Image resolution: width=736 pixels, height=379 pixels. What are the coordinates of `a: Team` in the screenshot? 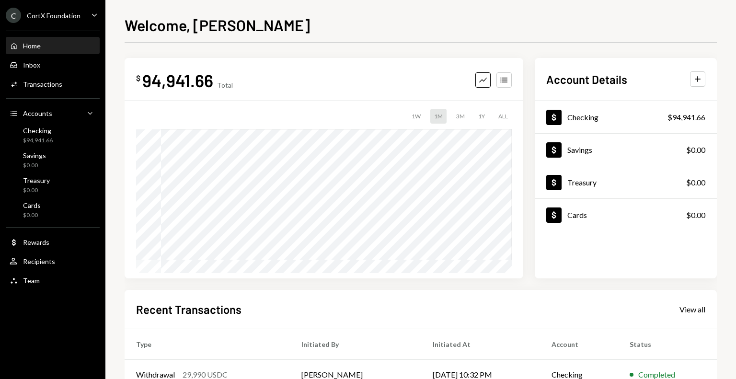 It's located at (53, 280).